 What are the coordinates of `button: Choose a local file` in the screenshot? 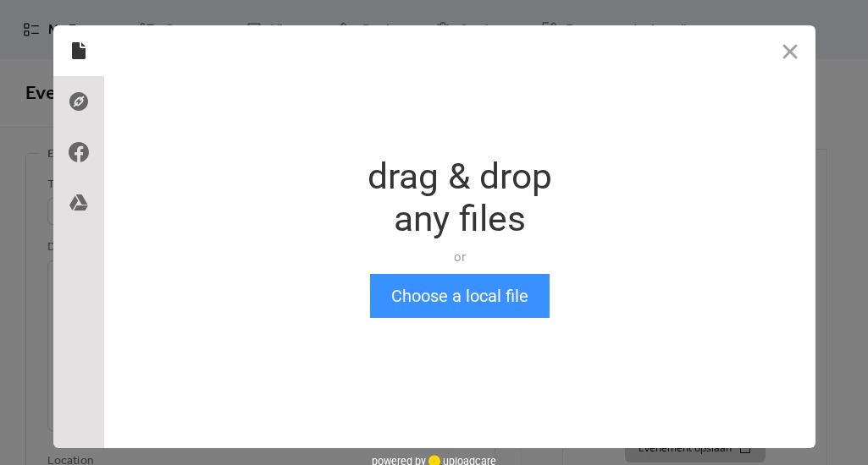 It's located at (460, 296).